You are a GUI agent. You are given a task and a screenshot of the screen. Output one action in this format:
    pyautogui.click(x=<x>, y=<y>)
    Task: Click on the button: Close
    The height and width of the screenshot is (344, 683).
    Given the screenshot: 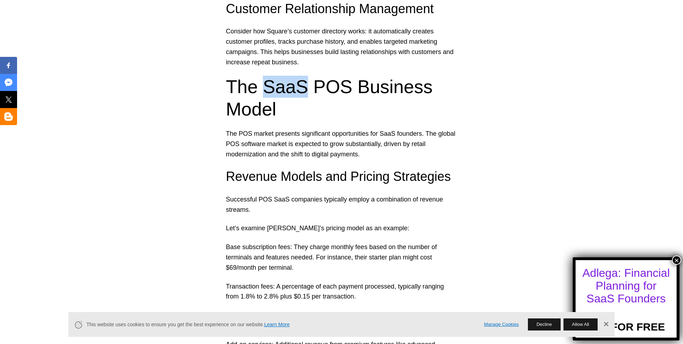 What is the action you would take?
    pyautogui.click(x=676, y=260)
    